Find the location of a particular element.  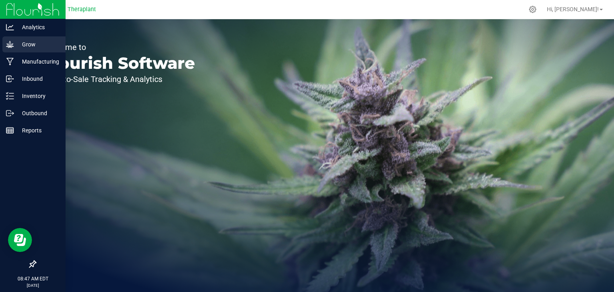

inline-svg: Outbound is located at coordinates (10, 113).